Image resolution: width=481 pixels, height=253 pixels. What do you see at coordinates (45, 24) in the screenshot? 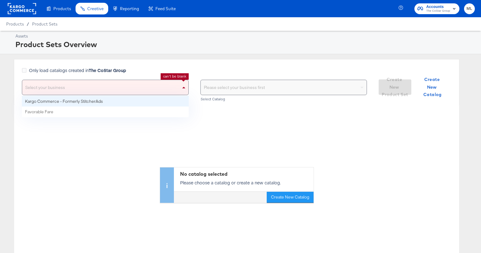
I see `a: Product Sets` at bounding box center [45, 24].